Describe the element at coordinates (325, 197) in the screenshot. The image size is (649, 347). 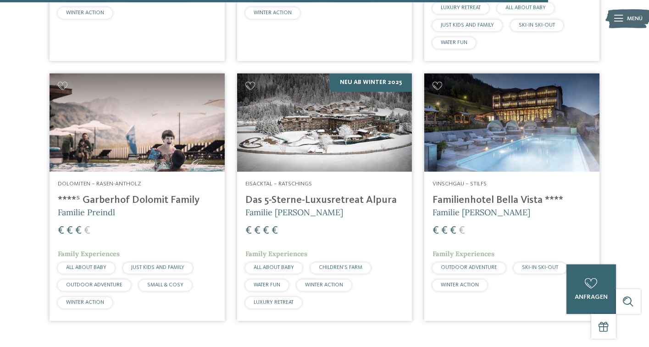
I see `a: Familienhotels gesucht? Hier findet ihr die besten! Neu ab Winter 2025 Eisacktal – Ratschings Das...` at that location.